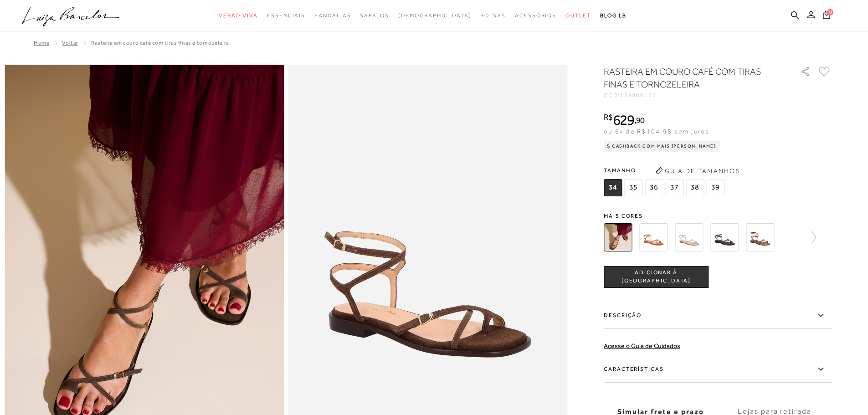 The height and width of the screenshot is (415, 868). What do you see at coordinates (42, 43) in the screenshot?
I see `span: Home` at bounding box center [42, 43].